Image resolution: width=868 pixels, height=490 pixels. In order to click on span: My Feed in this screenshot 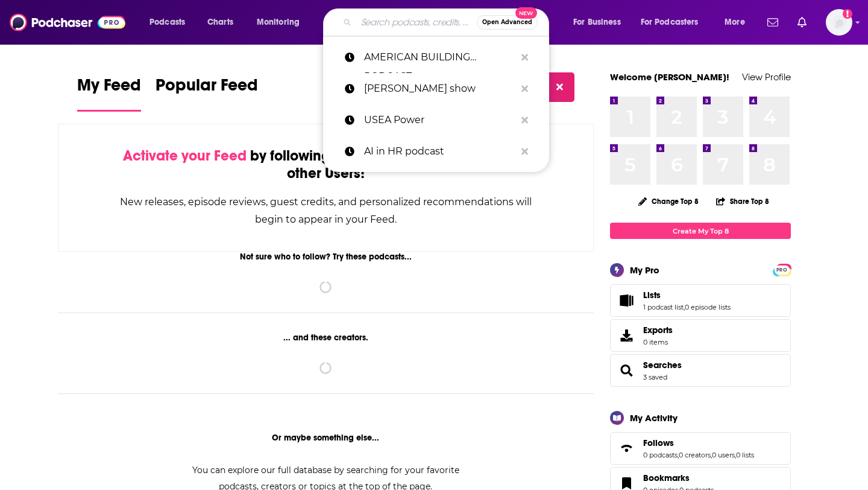, I will do `click(109, 88)`.